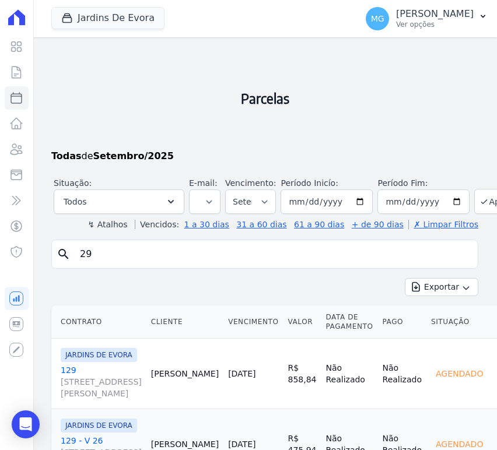 Image resolution: width=497 pixels, height=450 pixels. What do you see at coordinates (378, 19) in the screenshot?
I see `span: MG` at bounding box center [378, 19].